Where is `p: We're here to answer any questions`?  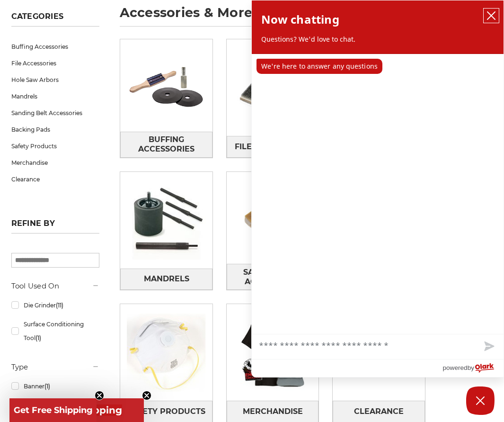
p: We're here to answer any questions is located at coordinates (320, 67).